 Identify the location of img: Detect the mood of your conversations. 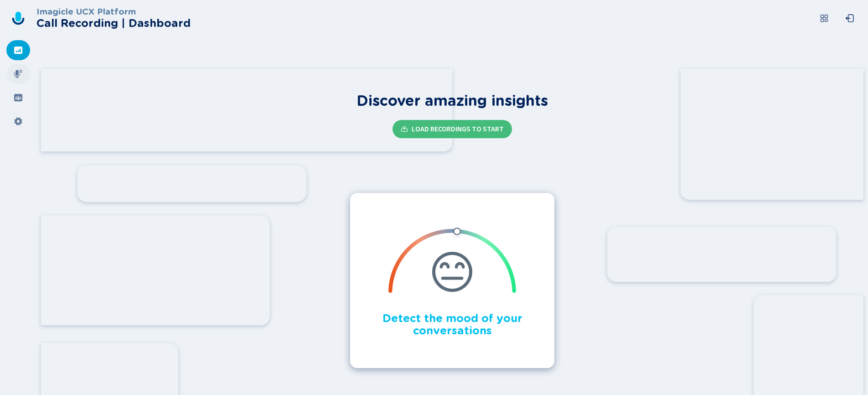
(452, 261).